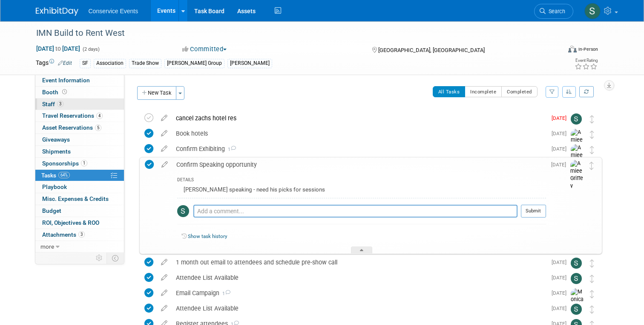 This screenshot has height=325, width=644. Describe the element at coordinates (79, 234) in the screenshot. I see `a: Attachments3` at that location.